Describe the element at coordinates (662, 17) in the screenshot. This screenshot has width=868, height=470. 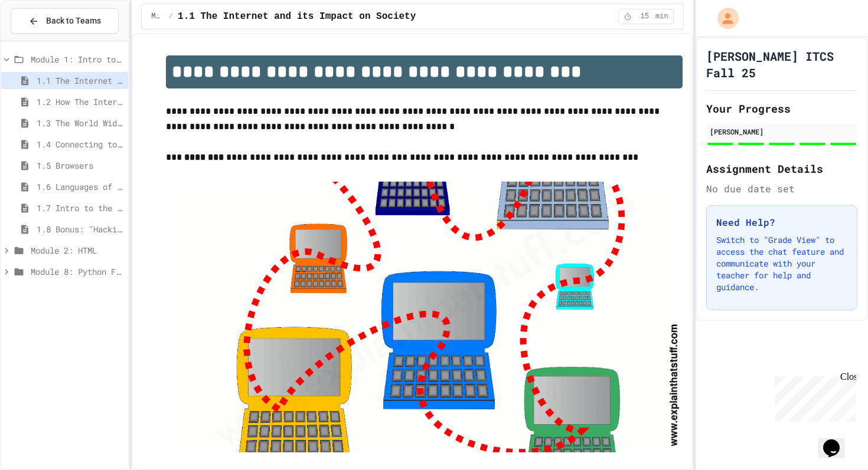
I see `span: min` at that location.